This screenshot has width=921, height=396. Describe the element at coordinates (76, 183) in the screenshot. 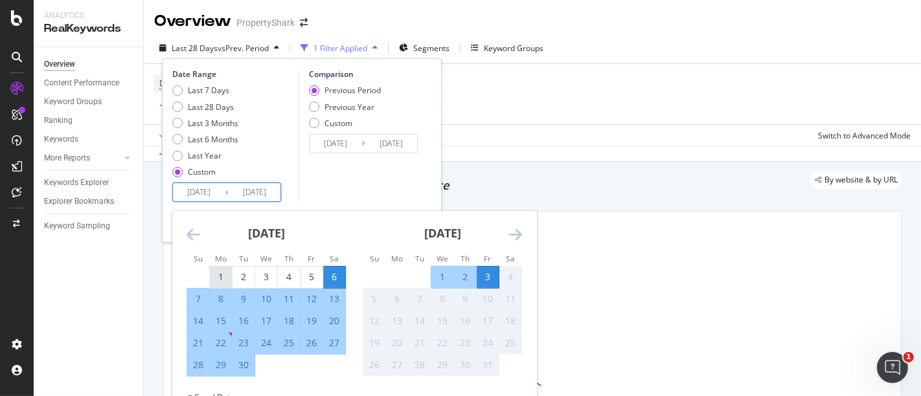

I see `div: Keywords Explorer` at that location.